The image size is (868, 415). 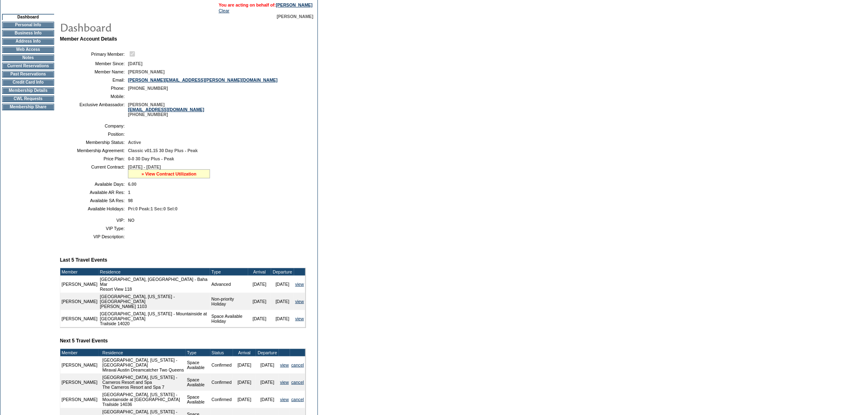 What do you see at coordinates (83, 260) in the screenshot?
I see `b: Last 5 Travel Events` at bounding box center [83, 260].